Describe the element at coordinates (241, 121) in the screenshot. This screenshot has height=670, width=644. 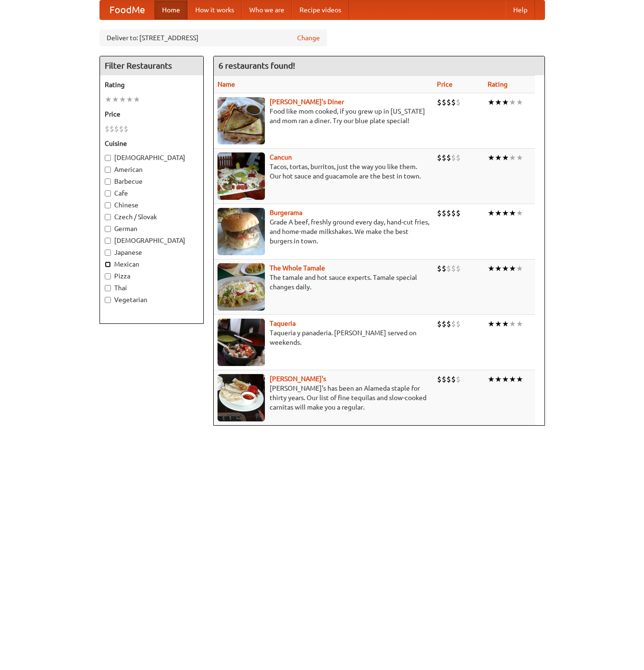
I see `img: sallys.jpg` at that location.